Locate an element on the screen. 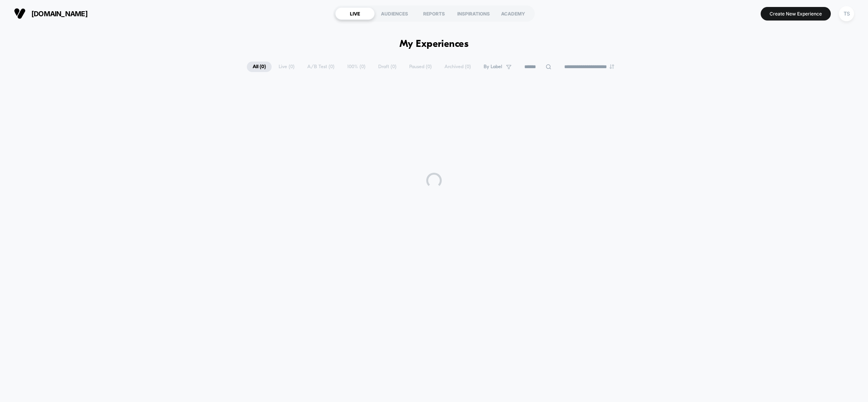 This screenshot has height=402, width=868. div: LIVE is located at coordinates (355, 13).